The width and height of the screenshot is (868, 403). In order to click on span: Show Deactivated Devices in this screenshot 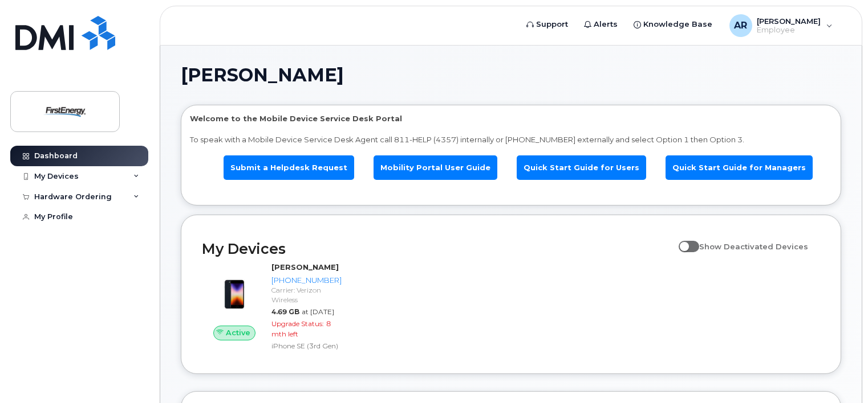, I will do `click(753, 246)`.